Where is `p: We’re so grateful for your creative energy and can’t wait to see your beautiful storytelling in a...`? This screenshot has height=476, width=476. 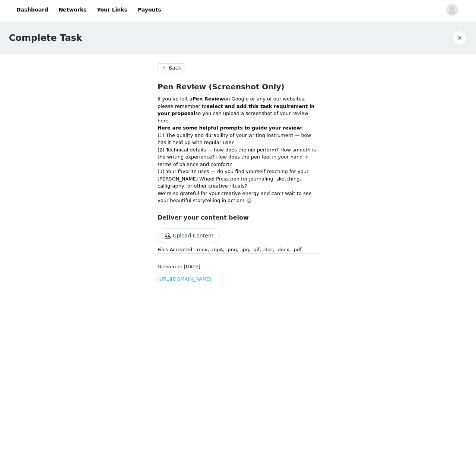 p: We’re so grateful for your creative energy and can’t wait to see your beautiful storytelling in a... is located at coordinates (238, 197).